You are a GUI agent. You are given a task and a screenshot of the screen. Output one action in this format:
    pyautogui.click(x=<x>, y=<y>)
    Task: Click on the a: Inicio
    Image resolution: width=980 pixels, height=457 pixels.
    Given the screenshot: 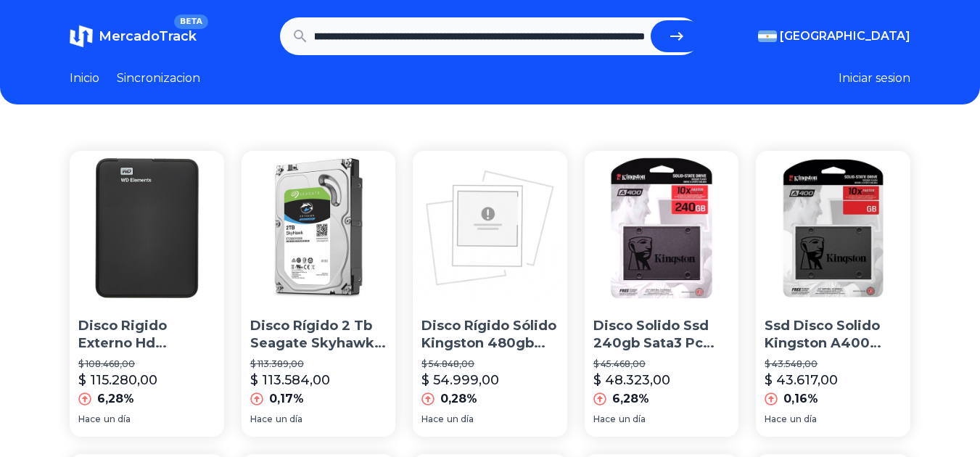 What is the action you would take?
    pyautogui.click(x=84, y=78)
    